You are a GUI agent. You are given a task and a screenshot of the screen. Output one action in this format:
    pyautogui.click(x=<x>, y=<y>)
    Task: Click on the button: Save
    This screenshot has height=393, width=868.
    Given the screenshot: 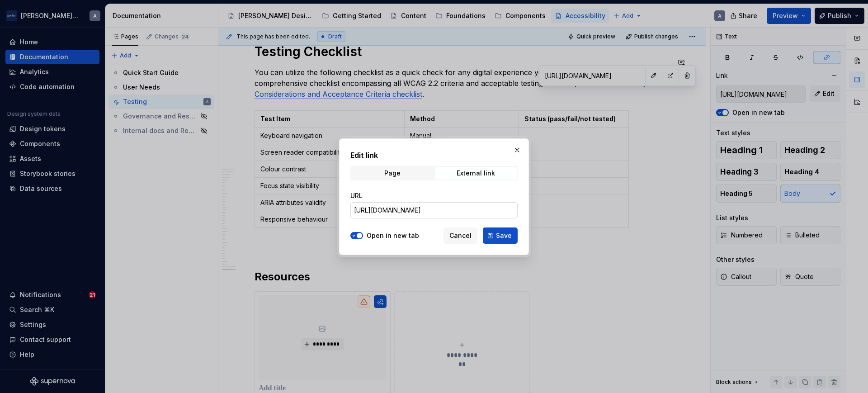 What is the action you would take?
    pyautogui.click(x=500, y=236)
    